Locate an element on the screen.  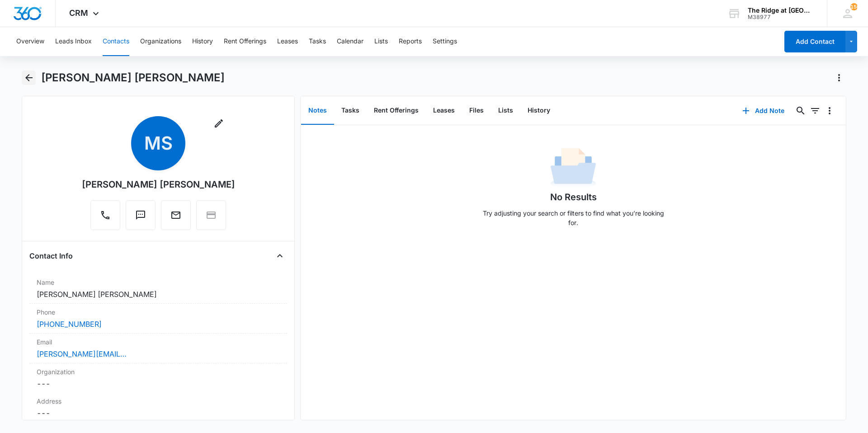
button: Filters is located at coordinates (815, 111).